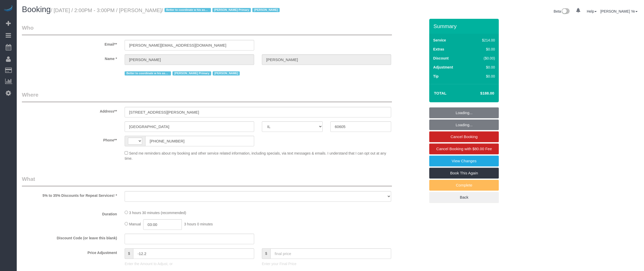  Describe the element at coordinates (361, 127) in the screenshot. I see `input: Zip Code**` at that location.